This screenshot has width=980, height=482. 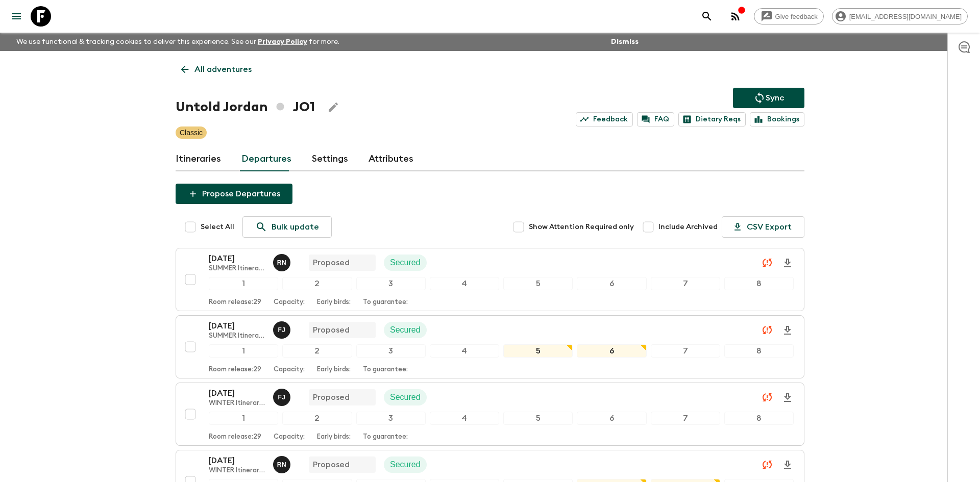 I want to click on a: Attributes, so click(x=391, y=159).